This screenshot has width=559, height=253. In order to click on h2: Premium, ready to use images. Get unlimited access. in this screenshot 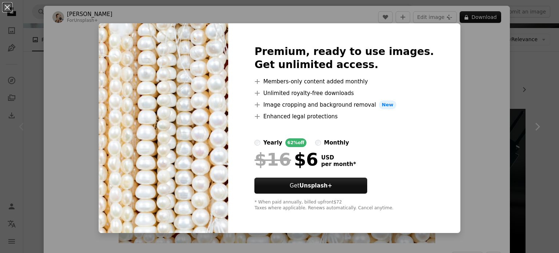, I will do `click(344, 58)`.